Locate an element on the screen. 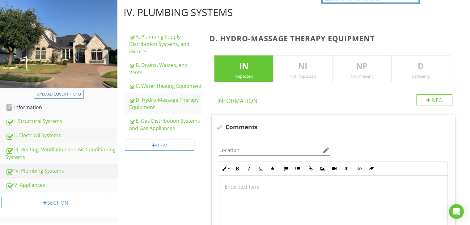  div: Not Inspected is located at coordinates (302, 76).